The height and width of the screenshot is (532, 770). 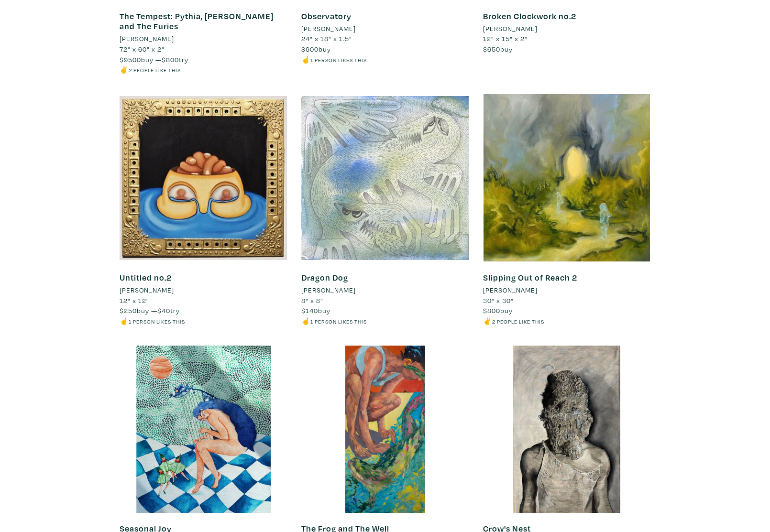 What do you see at coordinates (326, 15) in the screenshot?
I see `a: Observatory` at bounding box center [326, 15].